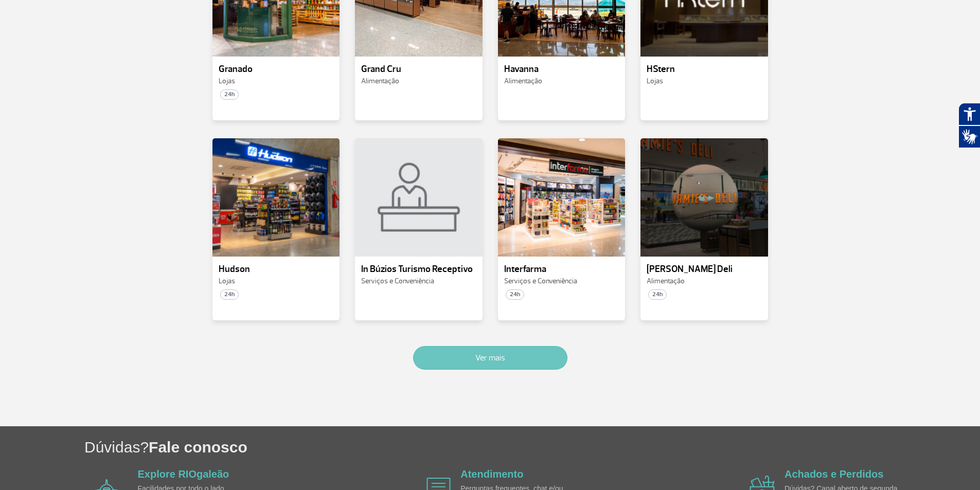  What do you see at coordinates (969, 114) in the screenshot?
I see `button: Abrir recursos assistivos.` at bounding box center [969, 114].